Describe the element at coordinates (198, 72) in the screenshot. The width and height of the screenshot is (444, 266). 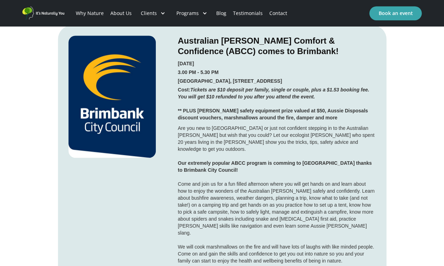
I see `h5: 3.00 PM - 5.30 PM` at that location.